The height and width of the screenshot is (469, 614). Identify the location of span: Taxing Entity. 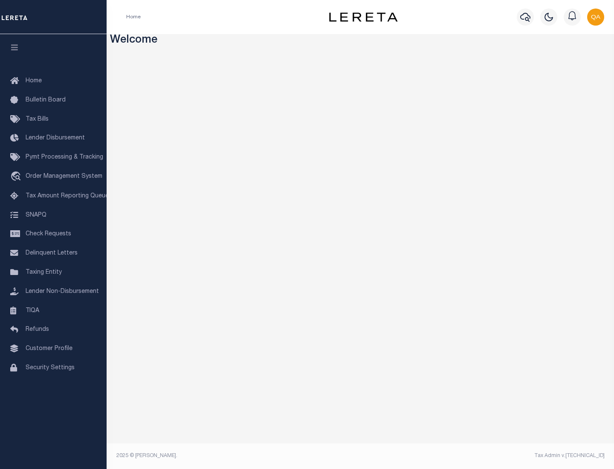
(44, 273).